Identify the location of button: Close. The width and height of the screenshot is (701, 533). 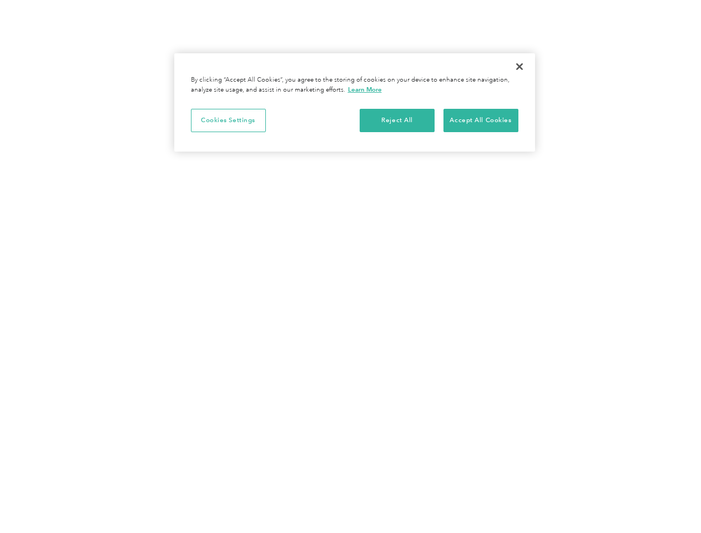
(520, 67).